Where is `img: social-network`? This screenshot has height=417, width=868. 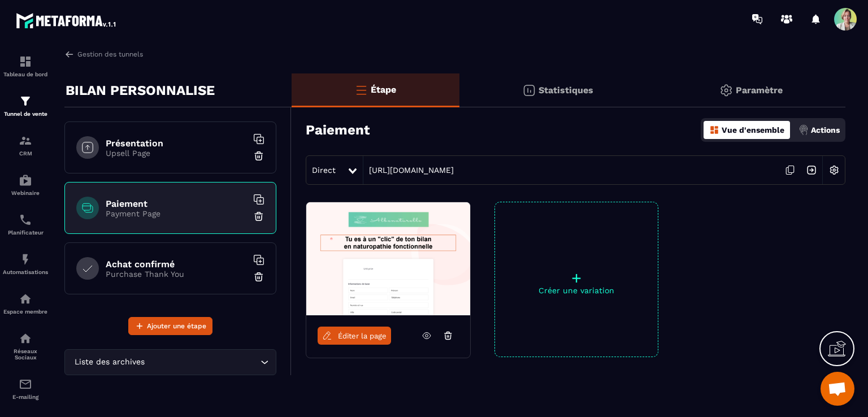
img: social-network is located at coordinates (25, 338).